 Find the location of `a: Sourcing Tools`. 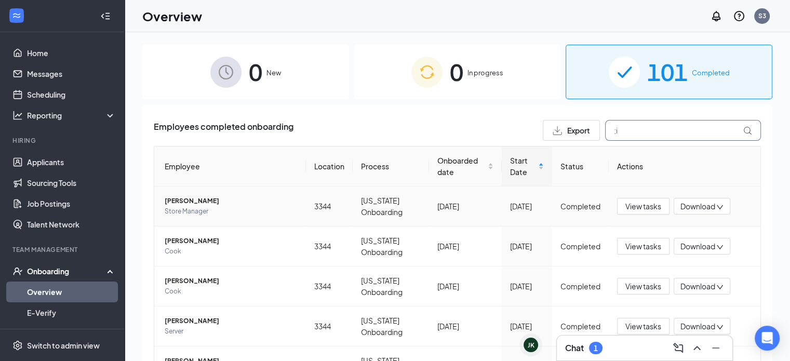

a: Sourcing Tools is located at coordinates (71, 183).